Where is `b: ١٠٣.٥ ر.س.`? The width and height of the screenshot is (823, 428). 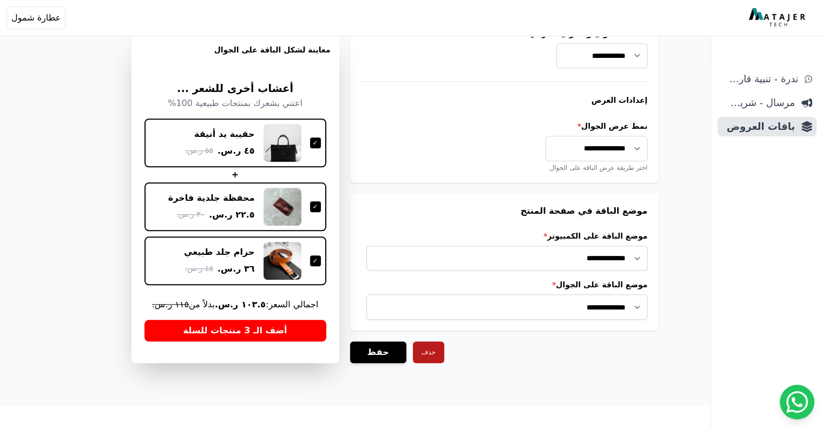 b: ١٠٣.٥ ر.س. is located at coordinates (240, 304).